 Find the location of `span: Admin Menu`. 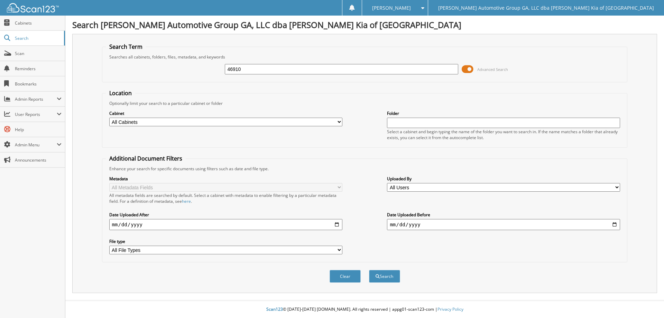

span: Admin Menu is located at coordinates (36, 145).